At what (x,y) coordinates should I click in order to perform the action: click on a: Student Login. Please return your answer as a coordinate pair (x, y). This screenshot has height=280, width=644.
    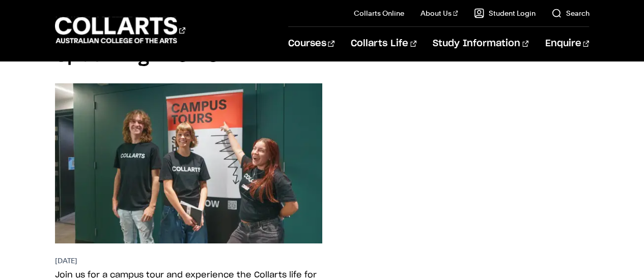
    Looking at the image, I should click on (504, 13).